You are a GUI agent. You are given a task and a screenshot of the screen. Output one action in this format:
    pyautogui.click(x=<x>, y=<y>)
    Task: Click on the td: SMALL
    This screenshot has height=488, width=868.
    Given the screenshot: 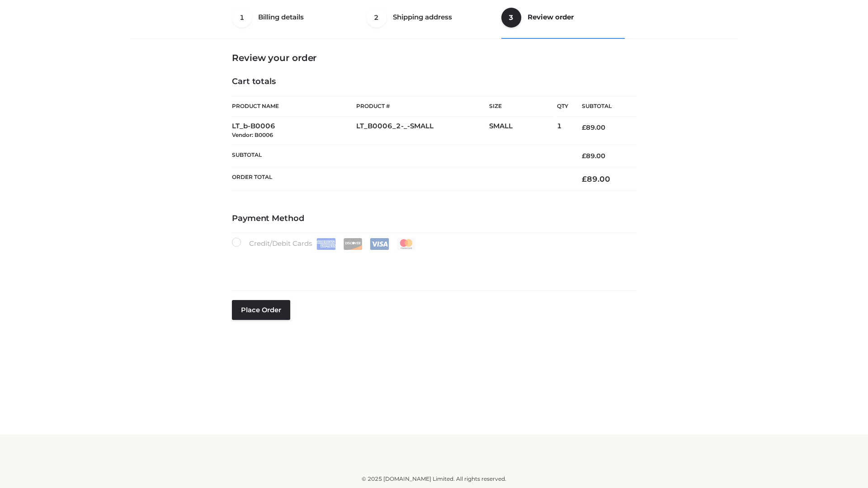 What is the action you would take?
    pyautogui.click(x=523, y=131)
    